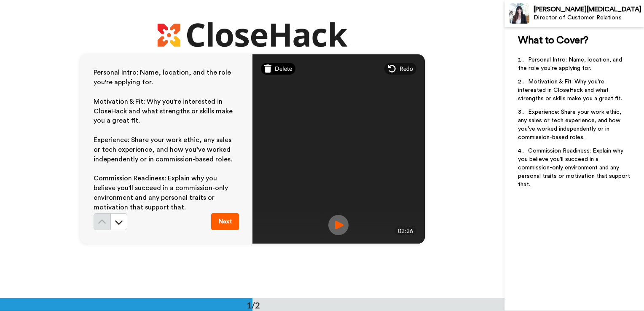  What do you see at coordinates (519, 13) in the screenshot?
I see `img: Profile Image` at bounding box center [519, 13].